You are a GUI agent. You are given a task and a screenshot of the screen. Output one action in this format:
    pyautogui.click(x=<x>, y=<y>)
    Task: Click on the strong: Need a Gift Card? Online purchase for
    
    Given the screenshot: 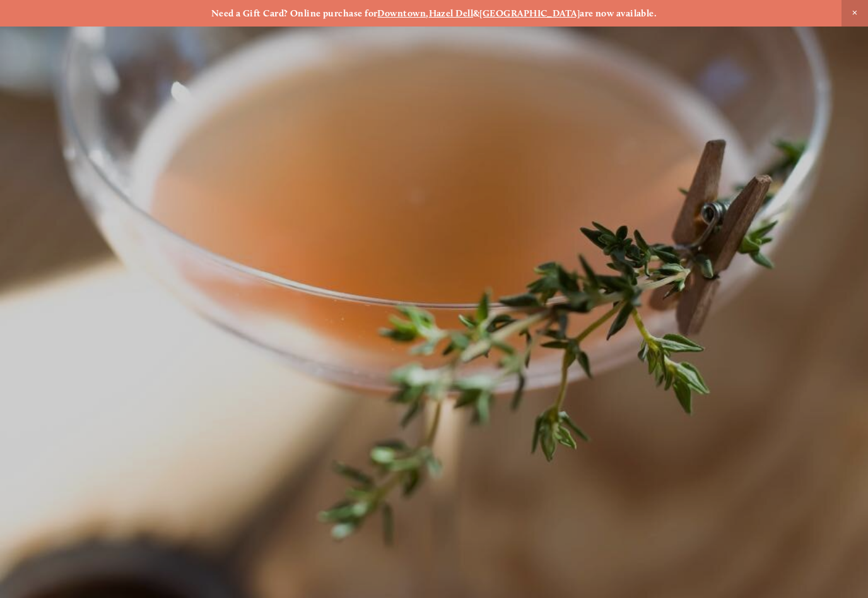 What is the action you would take?
    pyautogui.click(x=295, y=13)
    